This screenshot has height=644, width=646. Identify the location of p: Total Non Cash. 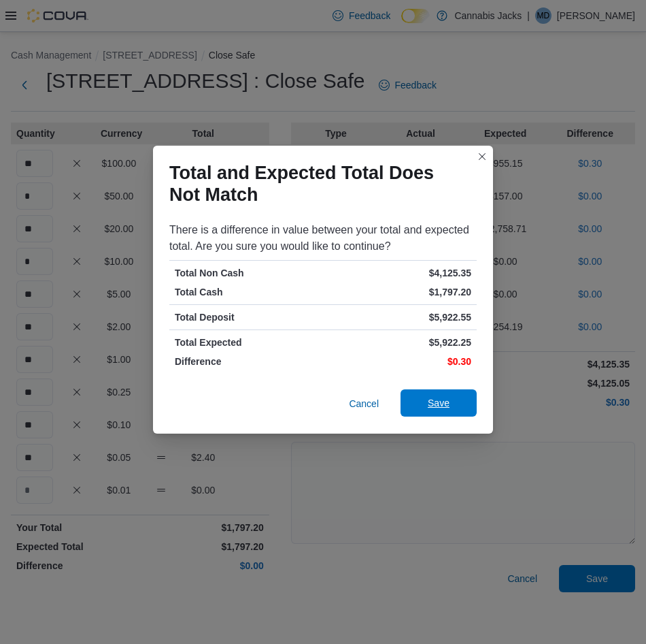
(248, 273).